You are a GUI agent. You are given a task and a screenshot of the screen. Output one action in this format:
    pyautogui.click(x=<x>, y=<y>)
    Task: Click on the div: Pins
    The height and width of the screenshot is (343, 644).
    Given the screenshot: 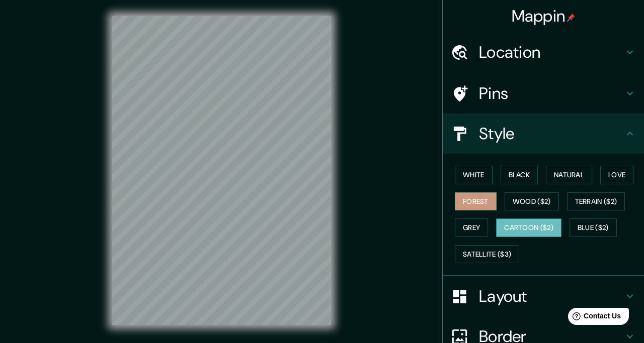 What is the action you would take?
    pyautogui.click(x=543, y=94)
    